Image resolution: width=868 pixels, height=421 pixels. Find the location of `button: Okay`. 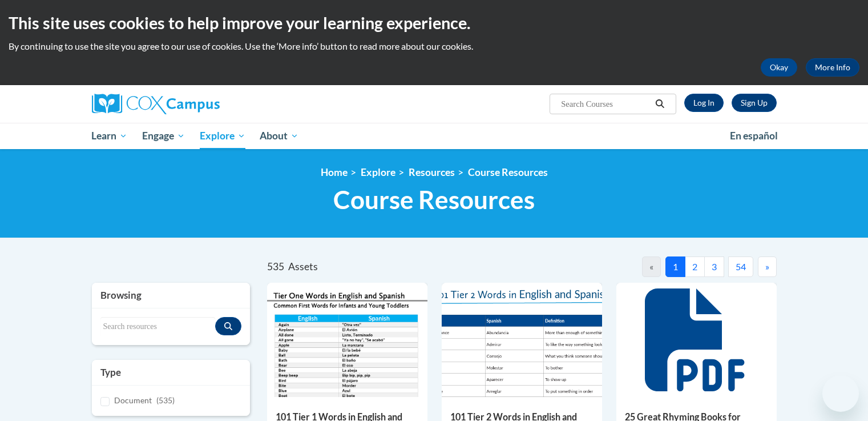

button: Okay is located at coordinates (779, 67).